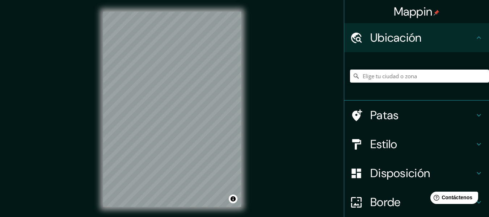 The height and width of the screenshot is (217, 489). What do you see at coordinates (417, 202) in the screenshot?
I see `div: Borde` at bounding box center [417, 202].